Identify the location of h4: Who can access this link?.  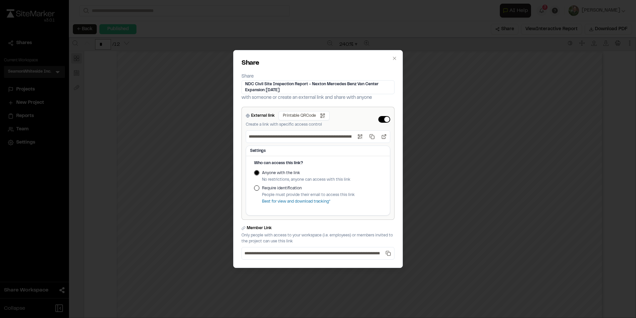
(318, 163).